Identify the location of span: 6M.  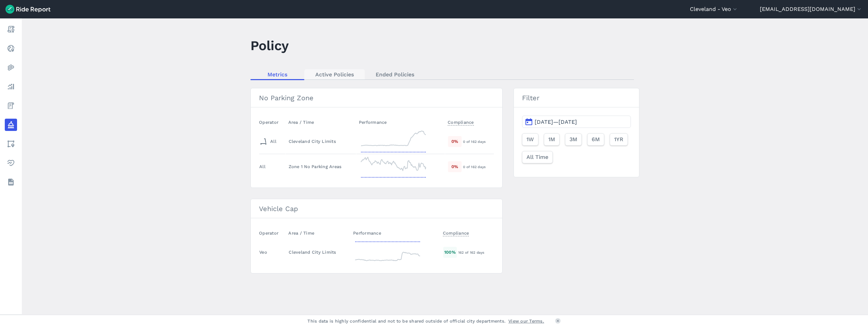
(595, 139).